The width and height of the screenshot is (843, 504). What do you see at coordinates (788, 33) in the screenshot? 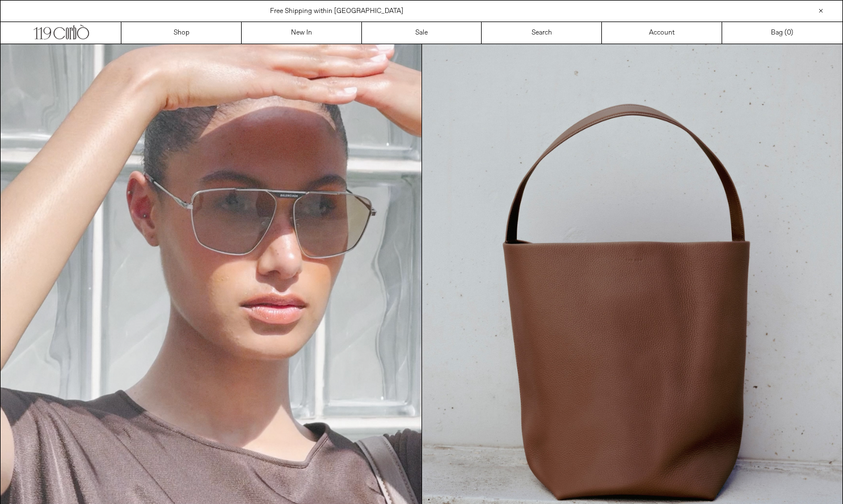
I see `span: 0` at bounding box center [788, 33].